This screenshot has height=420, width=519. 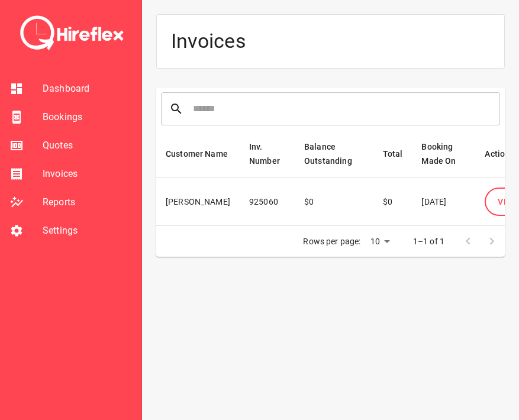 I want to click on div: 10, so click(x=380, y=241).